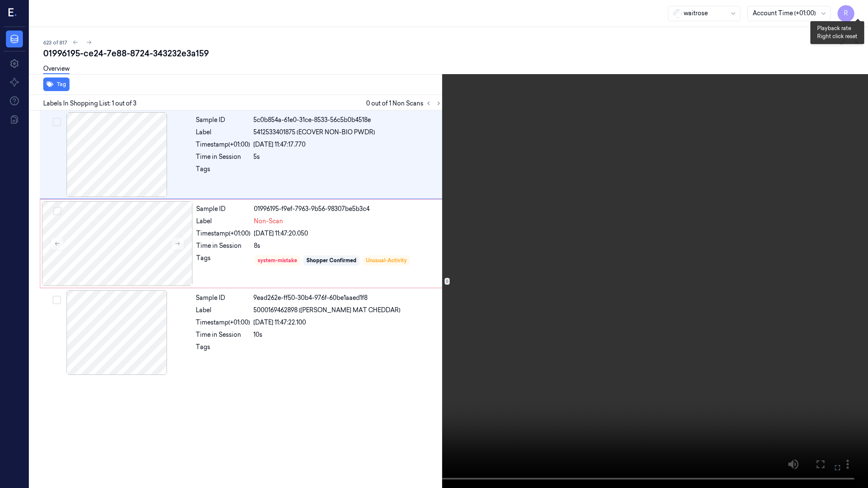  What do you see at coordinates (405, 103) in the screenshot?
I see `span: 0 out of 1 Non Scans` at bounding box center [405, 103].